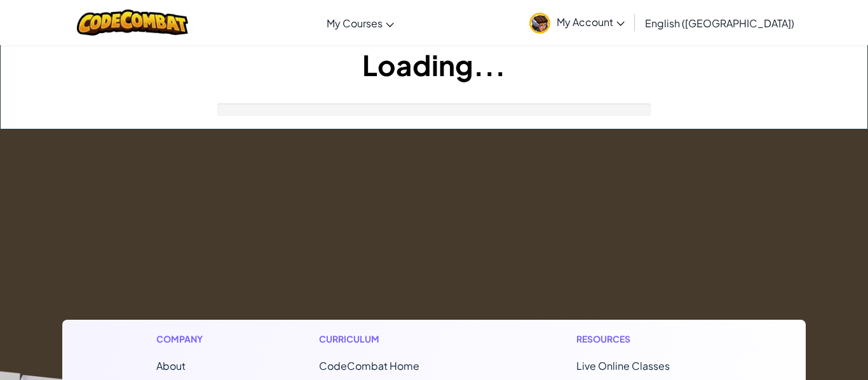 This screenshot has width=868, height=380. Describe the element at coordinates (539, 23) in the screenshot. I see `img: avatar` at that location.